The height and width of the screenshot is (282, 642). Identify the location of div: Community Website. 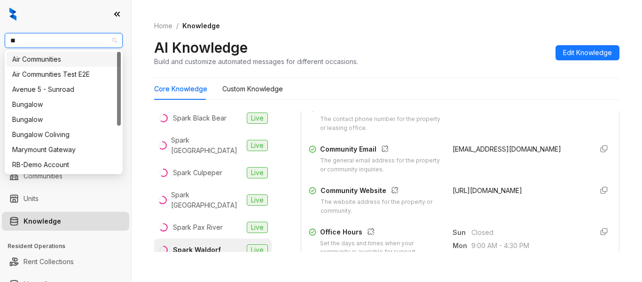
(381, 191).